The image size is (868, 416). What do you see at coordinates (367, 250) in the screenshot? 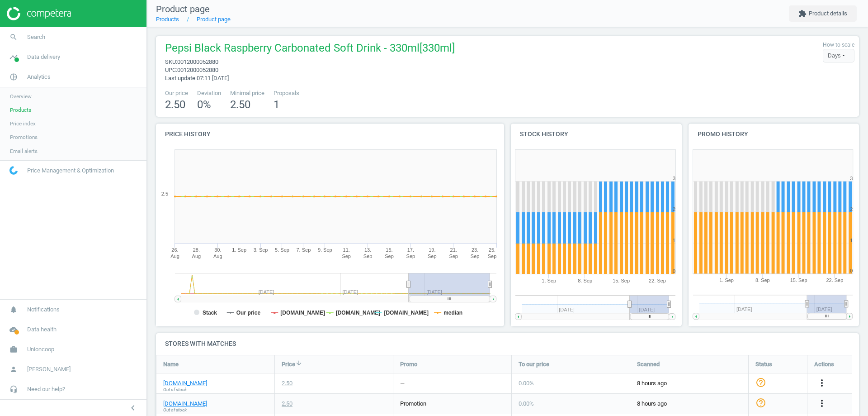
I see `tspan: 13.` at bounding box center [367, 250].